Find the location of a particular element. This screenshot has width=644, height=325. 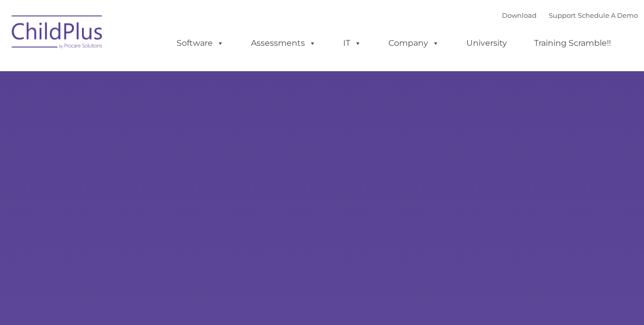

a: Assessments is located at coordinates (283, 43).